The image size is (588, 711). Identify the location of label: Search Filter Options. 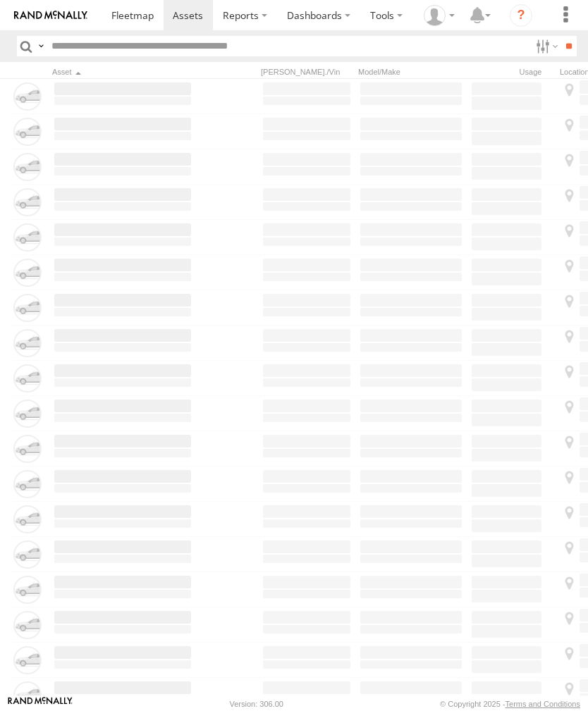
(545, 46).